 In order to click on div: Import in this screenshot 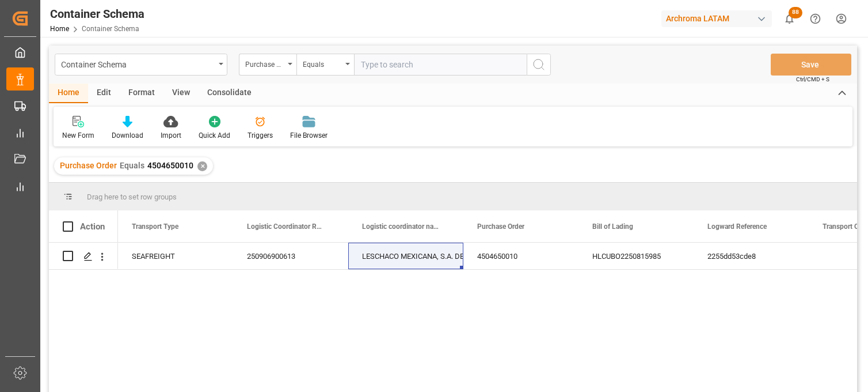, I will do `click(171, 135)`.